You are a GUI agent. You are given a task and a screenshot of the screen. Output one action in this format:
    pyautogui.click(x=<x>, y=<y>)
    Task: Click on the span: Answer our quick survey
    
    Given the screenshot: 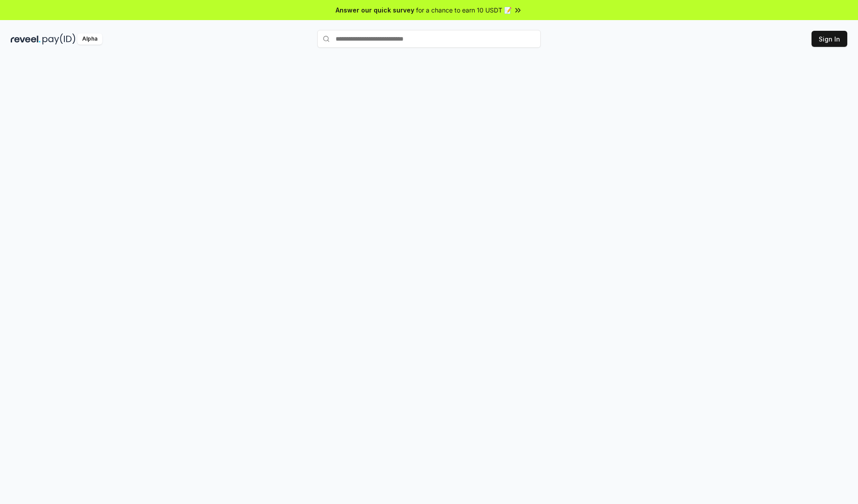 What is the action you would take?
    pyautogui.click(x=375, y=10)
    